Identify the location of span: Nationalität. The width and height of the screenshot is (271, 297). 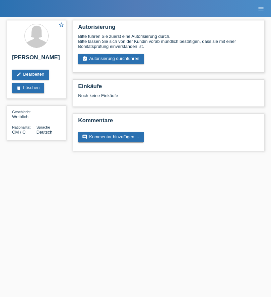
(21, 127).